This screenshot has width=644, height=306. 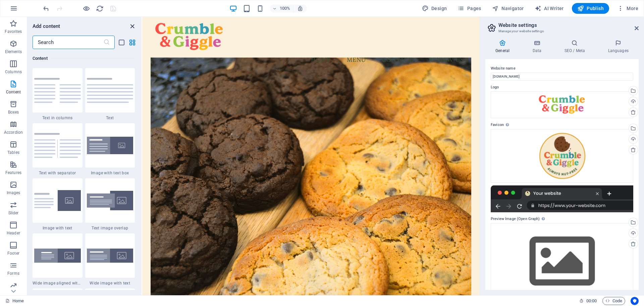 What do you see at coordinates (618, 47) in the screenshot?
I see `h4: Languages` at bounding box center [618, 47].